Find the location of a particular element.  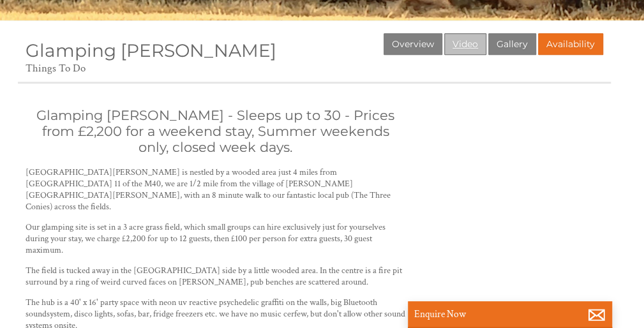

p: Enquire Now is located at coordinates (510, 314).